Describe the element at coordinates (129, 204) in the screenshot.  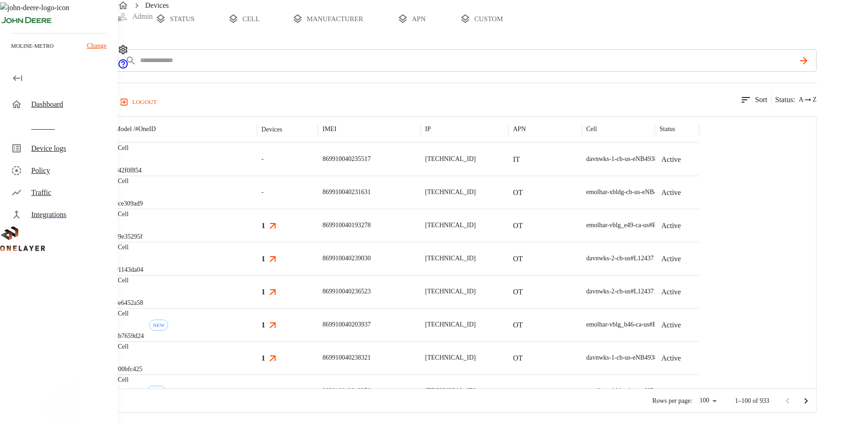
I see `p: #ce309ad9` at that location.